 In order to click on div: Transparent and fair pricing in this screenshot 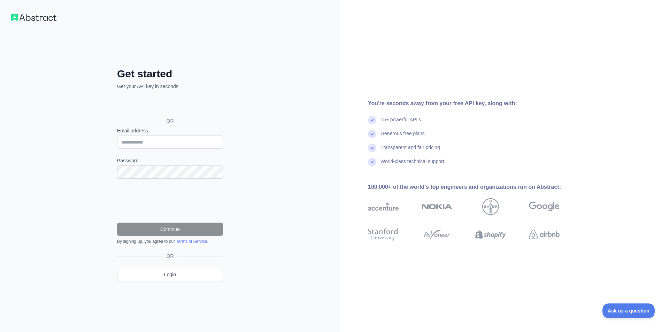, I will do `click(410, 151)`.